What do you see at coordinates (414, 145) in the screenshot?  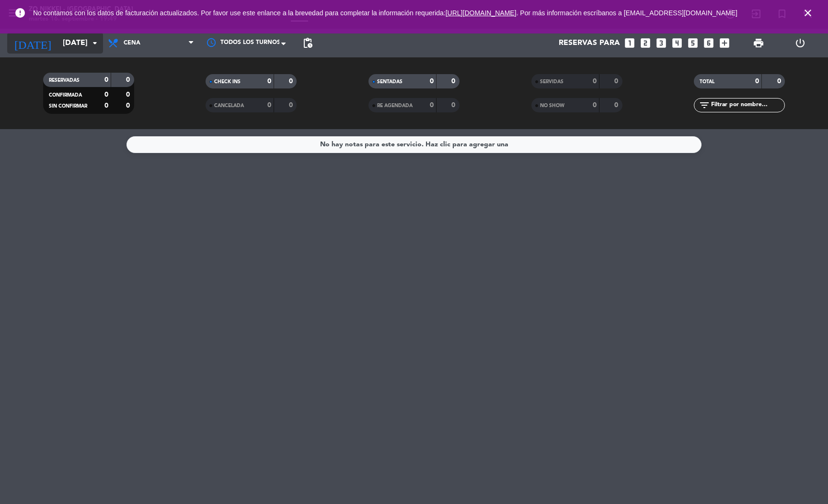 I see `div: No hay notas para este servicio. Haz clic para agregar una` at bounding box center [414, 145].